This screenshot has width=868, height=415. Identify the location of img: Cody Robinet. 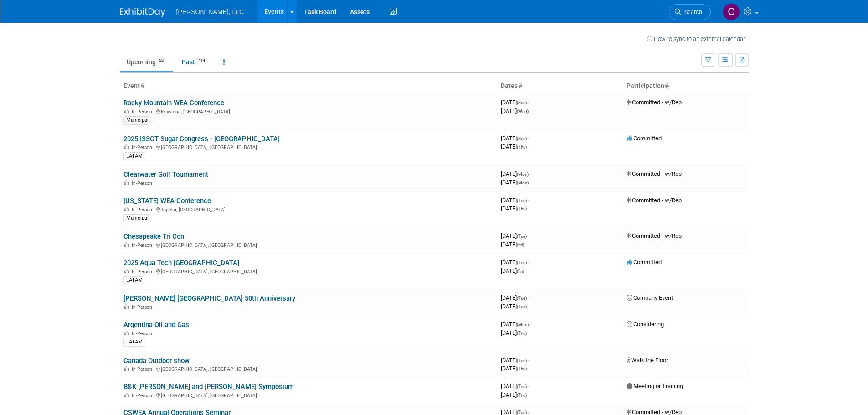
(731, 12).